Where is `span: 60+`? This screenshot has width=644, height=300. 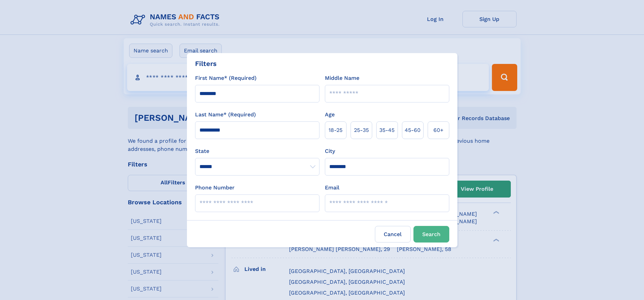
span: 60+ is located at coordinates (439, 130).